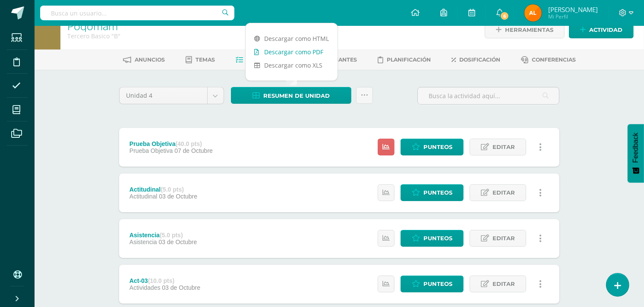 The width and height of the screenshot is (644, 307). Describe the element at coordinates (260, 60) in the screenshot. I see `a: Actividades` at that location.